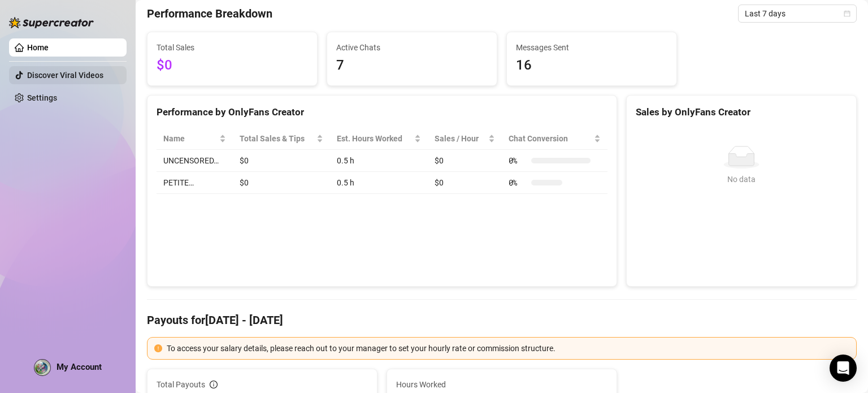  What do you see at coordinates (214, 385) in the screenshot?
I see `span: info-circle` at bounding box center [214, 385].